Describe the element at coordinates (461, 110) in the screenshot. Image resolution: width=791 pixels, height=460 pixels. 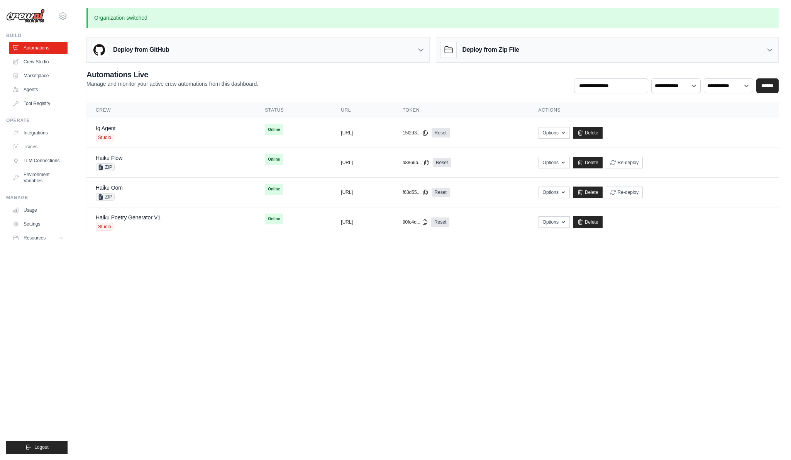
I see `th: Token` at that location.